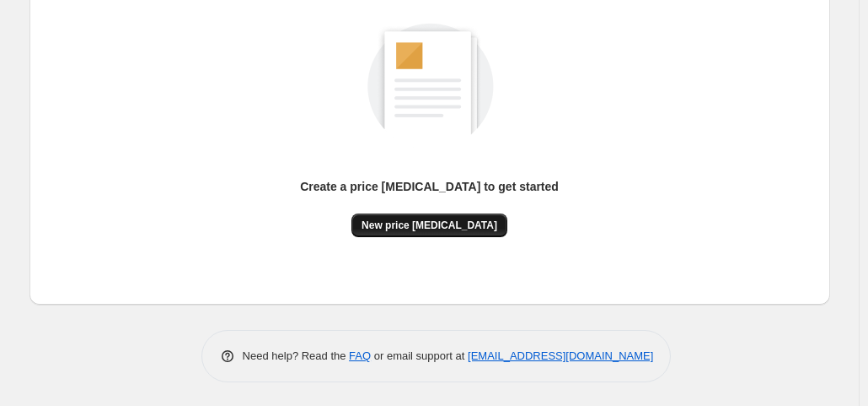 This screenshot has width=868, height=406. Describe the element at coordinates (360, 355) in the screenshot. I see `a: FAQ` at that location.